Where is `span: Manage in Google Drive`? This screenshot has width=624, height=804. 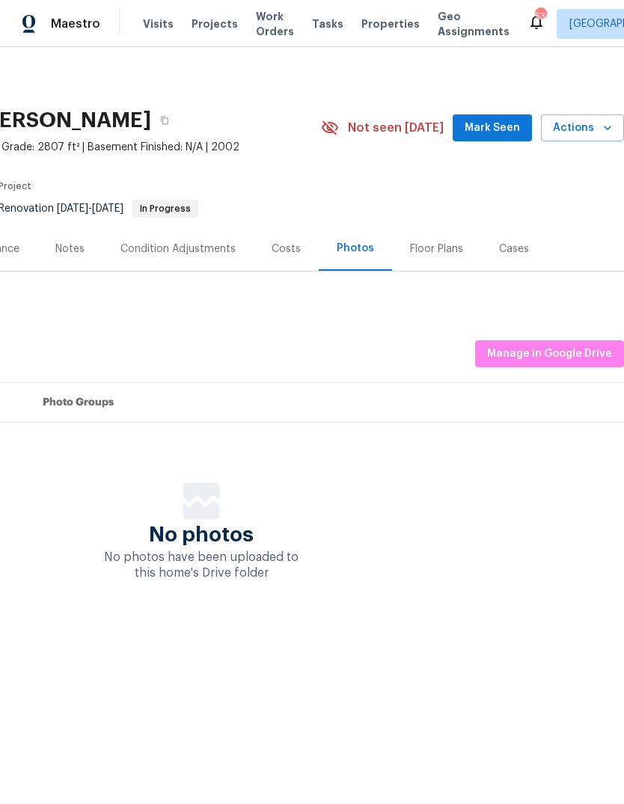 span: Manage in Google Drive is located at coordinates (549, 354).